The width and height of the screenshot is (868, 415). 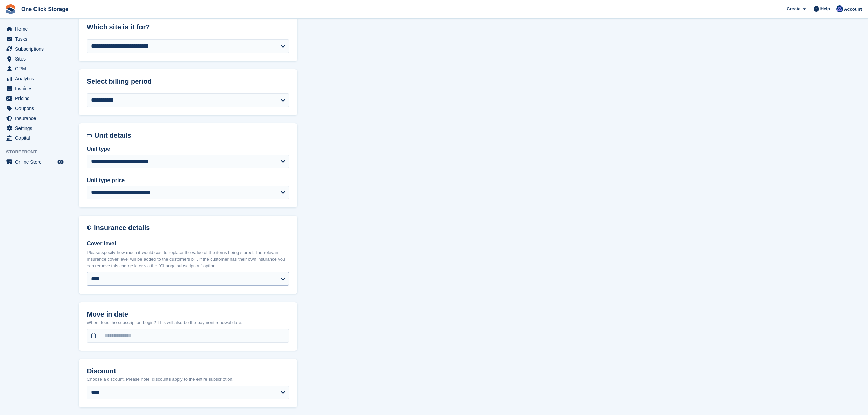 I want to click on span: Tasks, so click(x=36, y=39).